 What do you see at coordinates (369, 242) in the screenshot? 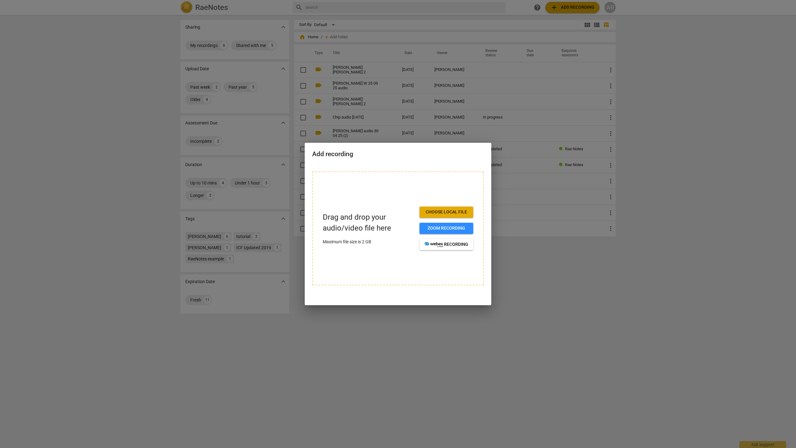
I see `p: Maximum file size is 2 GB` at bounding box center [369, 242].